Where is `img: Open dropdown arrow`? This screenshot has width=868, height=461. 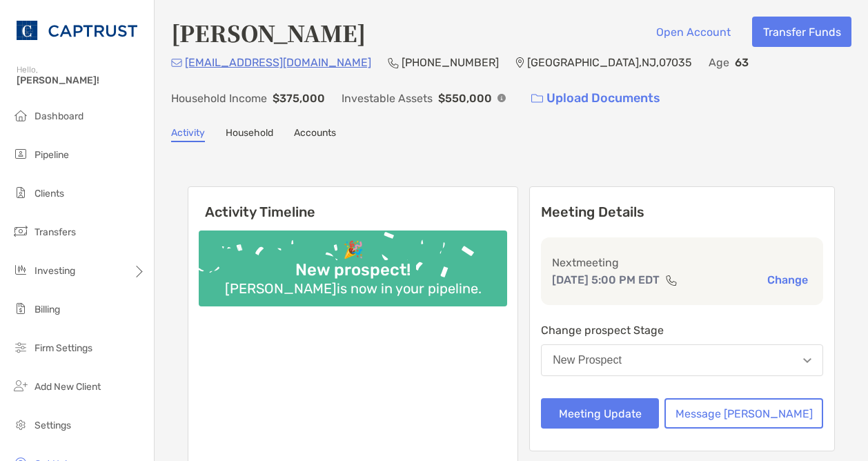
img: Open dropdown arrow is located at coordinates (807, 360).